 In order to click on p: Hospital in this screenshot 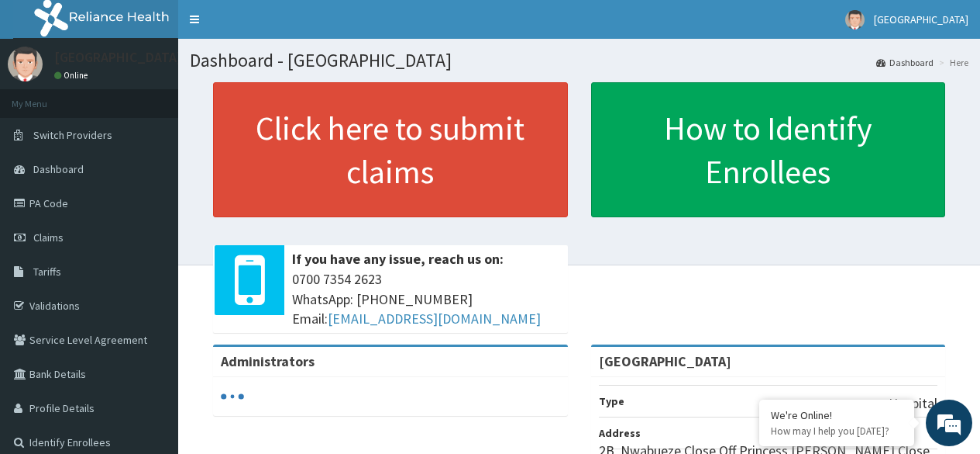, I will do `click(913, 403)`.